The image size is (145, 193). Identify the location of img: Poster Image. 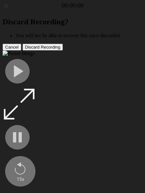
(19, 53).